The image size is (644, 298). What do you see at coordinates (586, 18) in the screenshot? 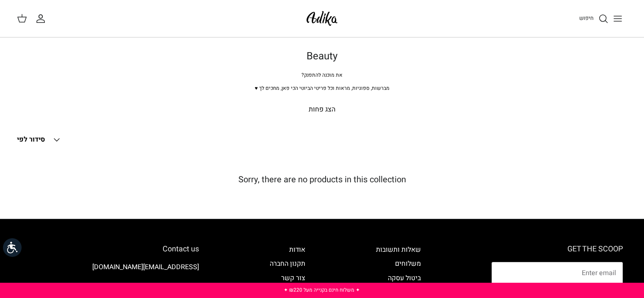
I see `span: חיפוש` at bounding box center [586, 18].